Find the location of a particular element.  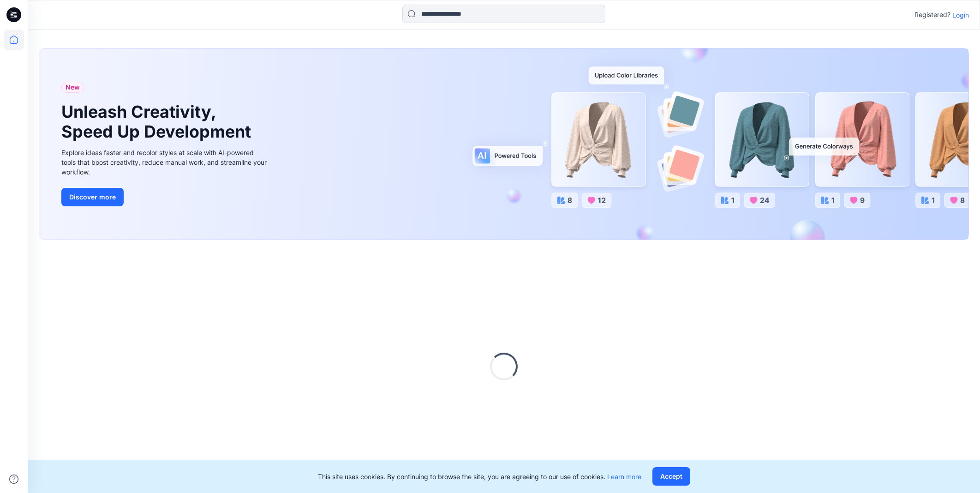

span: New is located at coordinates (73, 87).